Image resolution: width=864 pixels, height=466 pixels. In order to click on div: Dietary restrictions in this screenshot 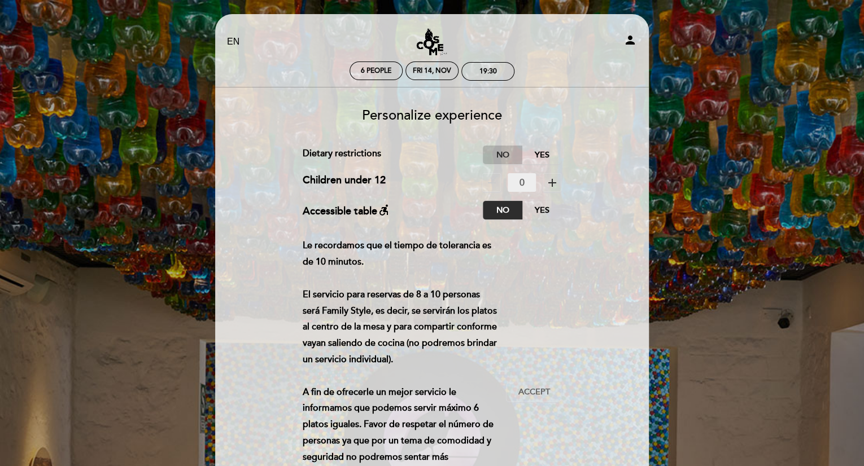, I will do `click(393, 155)`.